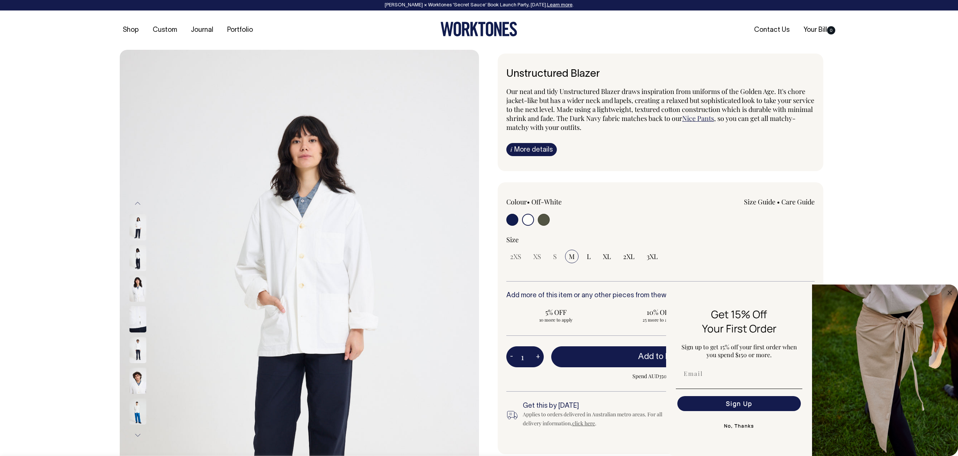 Image resolution: width=958 pixels, height=456 pixels. Describe the element at coordinates (683, 357) in the screenshot. I see `button: Add to bill —AUD120.00` at that location.